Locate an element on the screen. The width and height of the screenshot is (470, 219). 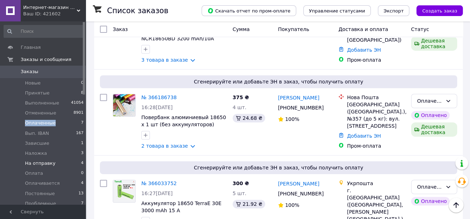
button: Создать заказ is located at coordinates (439, 11).